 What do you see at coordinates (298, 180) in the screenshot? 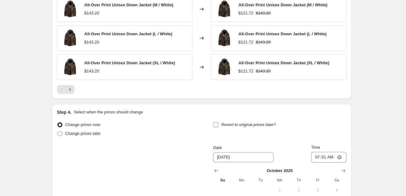
I see `span: Th` at bounding box center [298, 180].